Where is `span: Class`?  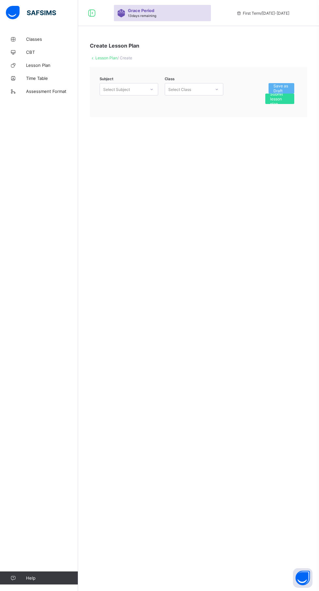
span: Class is located at coordinates (170, 79).